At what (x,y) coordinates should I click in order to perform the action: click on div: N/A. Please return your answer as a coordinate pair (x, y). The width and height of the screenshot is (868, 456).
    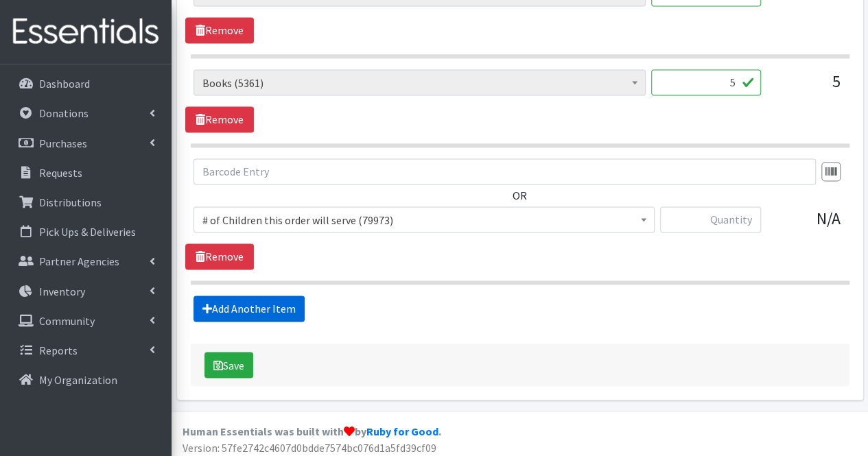
    Looking at the image, I should click on (806, 225).